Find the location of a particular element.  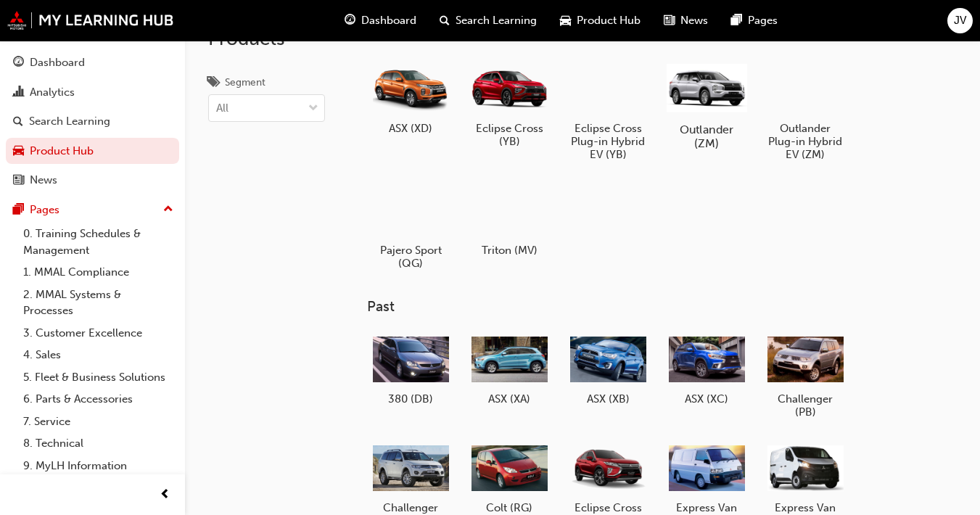

h5: Colt (RG) is located at coordinates (509, 507).